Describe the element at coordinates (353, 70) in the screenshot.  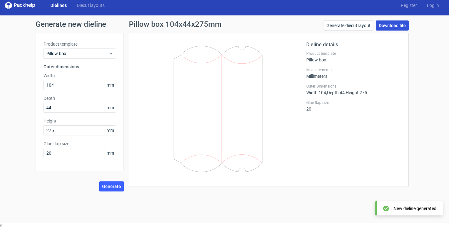
I see `label: Measurements` at that location.